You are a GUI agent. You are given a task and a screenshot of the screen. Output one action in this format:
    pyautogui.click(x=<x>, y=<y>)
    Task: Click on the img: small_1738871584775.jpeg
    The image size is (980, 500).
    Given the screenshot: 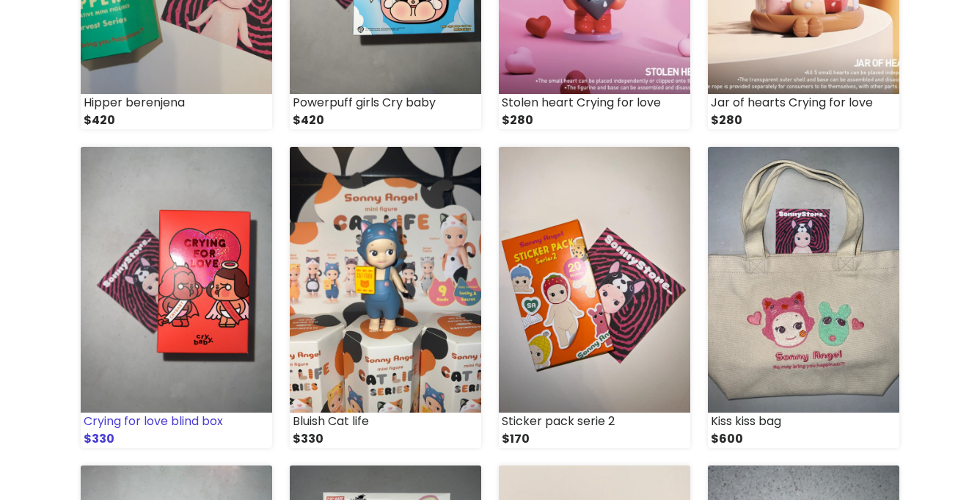 What is the action you would take?
    pyautogui.click(x=594, y=280)
    